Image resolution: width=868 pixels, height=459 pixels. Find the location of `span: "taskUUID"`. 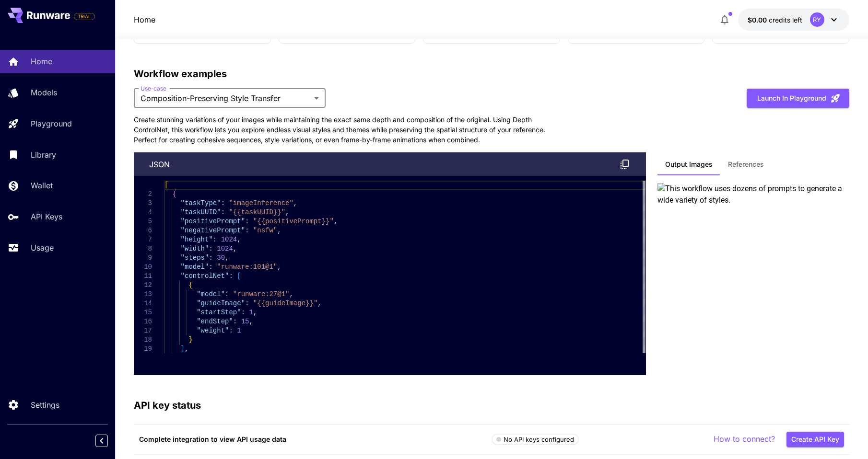

span: "taskUUID" is located at coordinates (201, 212).